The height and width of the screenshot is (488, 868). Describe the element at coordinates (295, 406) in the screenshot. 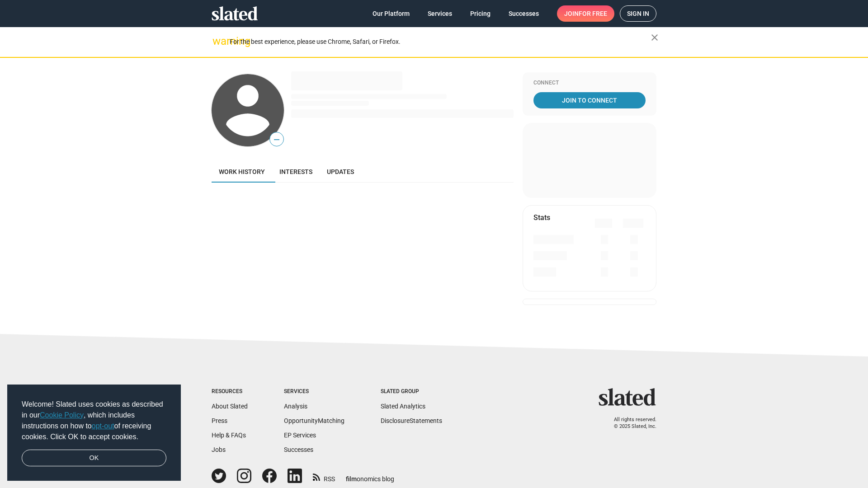

I see `a: Analysis` at that location.